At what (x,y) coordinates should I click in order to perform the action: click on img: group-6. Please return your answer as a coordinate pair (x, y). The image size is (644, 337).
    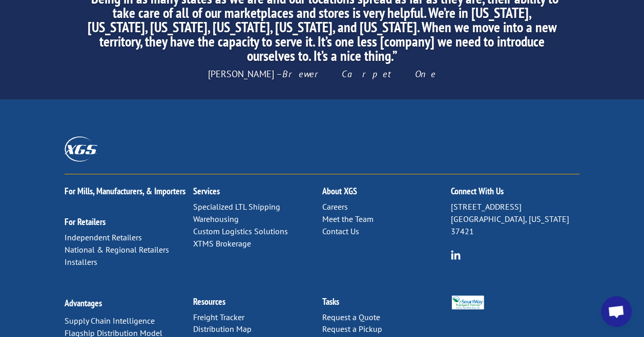
    Looking at the image, I should click on (455, 255).